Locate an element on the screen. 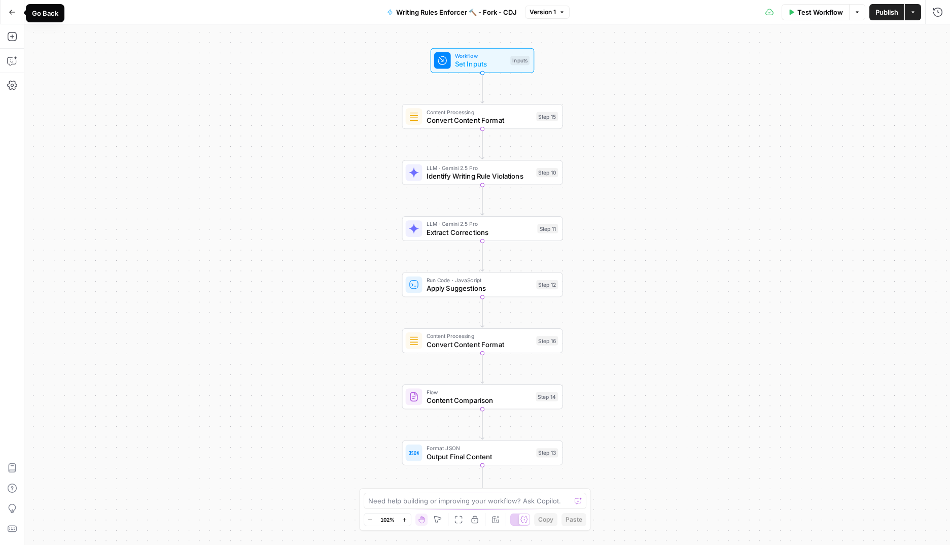 This screenshot has width=950, height=545. span: Workflow is located at coordinates (480, 56).